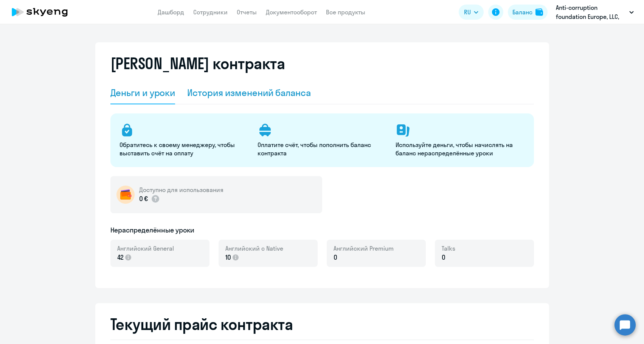  Describe the element at coordinates (595, 12) in the screenshot. I see `button: Anti-corruption foundation Europe, LLC, Предоплата Posterum` at that location.